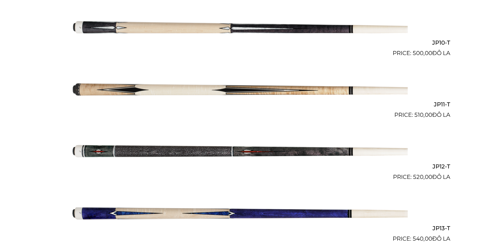 Image resolution: width=477 pixels, height=248 pixels. What do you see at coordinates (441, 43) in the screenshot?
I see `font: JP10-T` at bounding box center [441, 43].